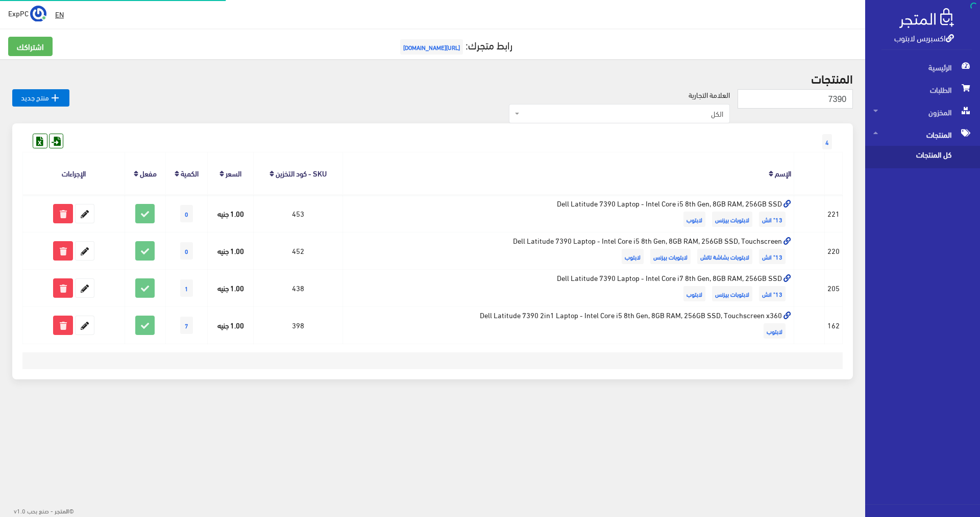  I want to click on span: الطلبات, so click(923, 90).